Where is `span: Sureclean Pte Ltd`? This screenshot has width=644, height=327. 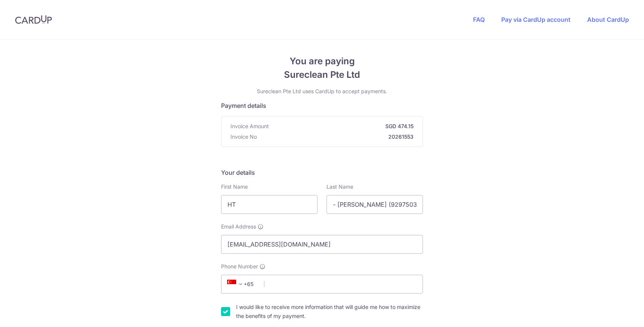 span: Sureclean Pte Ltd is located at coordinates (322, 75).